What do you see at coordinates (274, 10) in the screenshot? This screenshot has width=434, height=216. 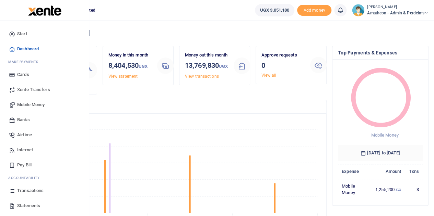 I see `a: UGX 3,051,180` at bounding box center [274, 10].